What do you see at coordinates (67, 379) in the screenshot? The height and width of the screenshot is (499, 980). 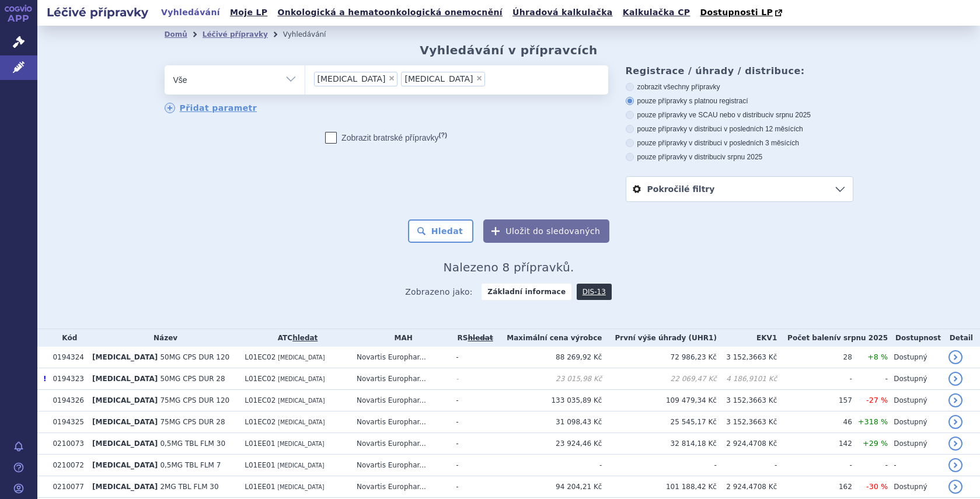 I see `td: 0194323` at bounding box center [67, 379].